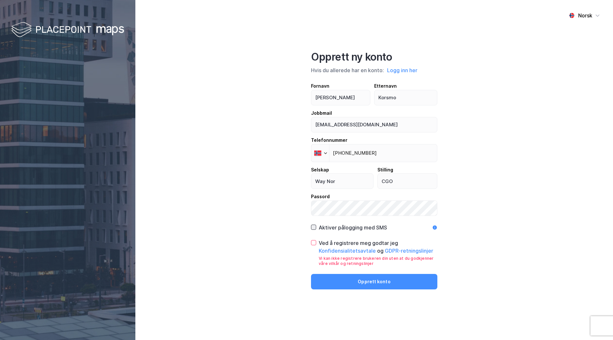  I want to click on input: Telefonnummer, so click(374, 153).